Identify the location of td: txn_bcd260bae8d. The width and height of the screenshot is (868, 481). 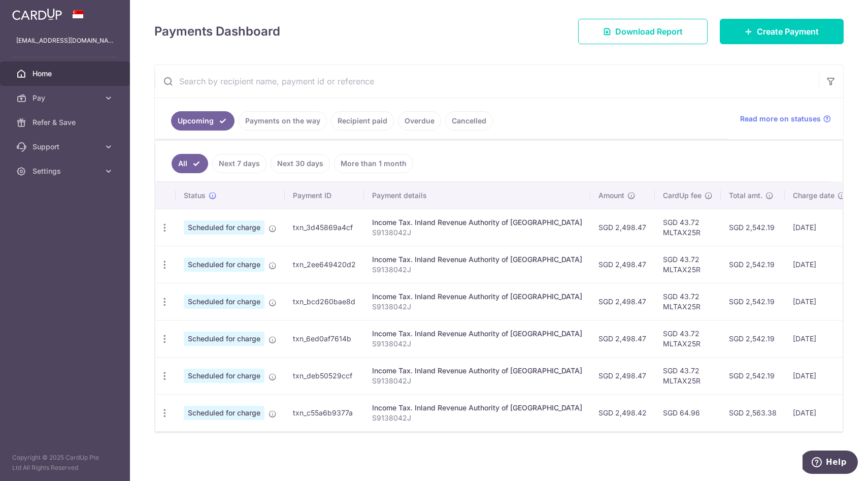
(325, 301).